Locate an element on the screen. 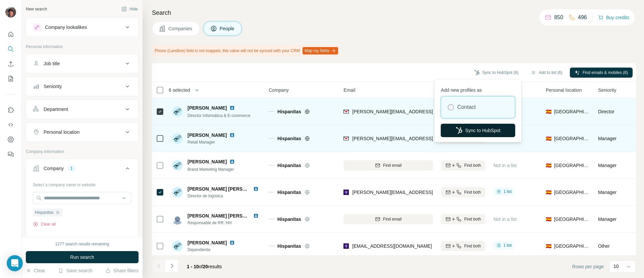 The width and height of the screenshot is (644, 278). img: provider leadmagic logo is located at coordinates (346, 246).